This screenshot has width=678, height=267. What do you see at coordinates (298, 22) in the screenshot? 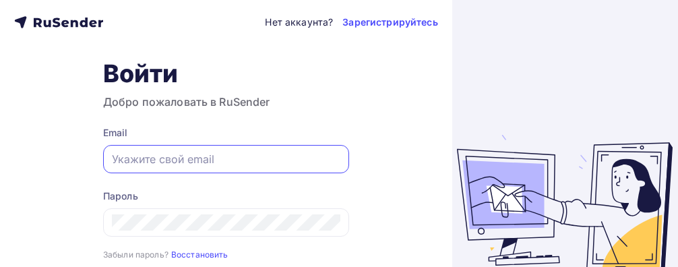
I see `div: Нет аккаунта?` at bounding box center [298, 22].